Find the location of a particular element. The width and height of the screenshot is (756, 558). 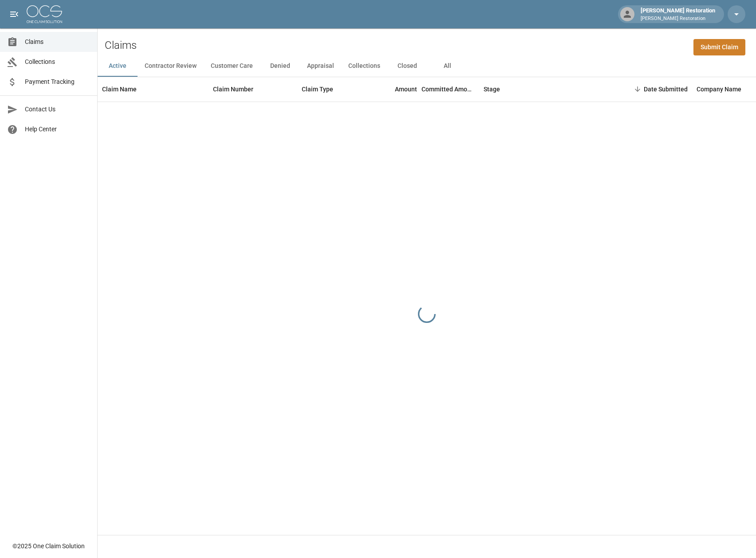

button: Active is located at coordinates (117, 66).